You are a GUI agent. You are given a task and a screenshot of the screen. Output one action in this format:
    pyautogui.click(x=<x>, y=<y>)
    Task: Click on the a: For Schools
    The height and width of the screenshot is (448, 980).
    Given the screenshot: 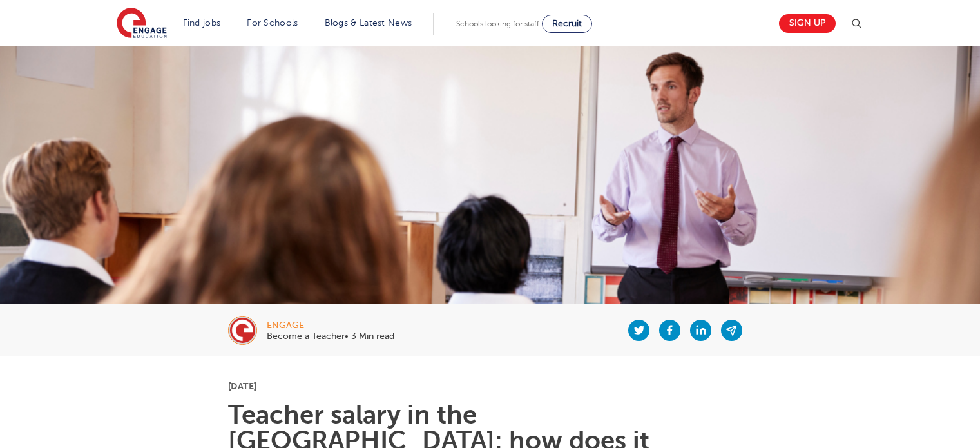 What is the action you would take?
    pyautogui.click(x=272, y=23)
    